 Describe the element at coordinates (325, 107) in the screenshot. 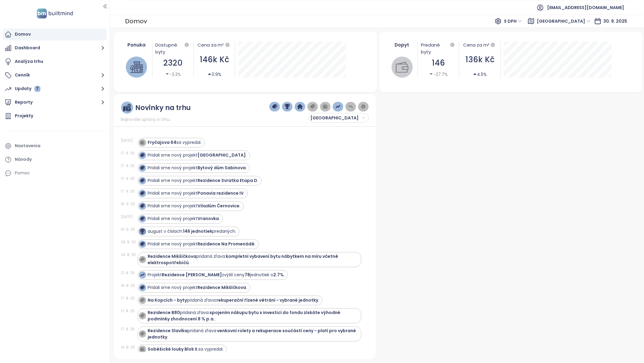

I see `img: wallet-dark-grey.png` at that location.